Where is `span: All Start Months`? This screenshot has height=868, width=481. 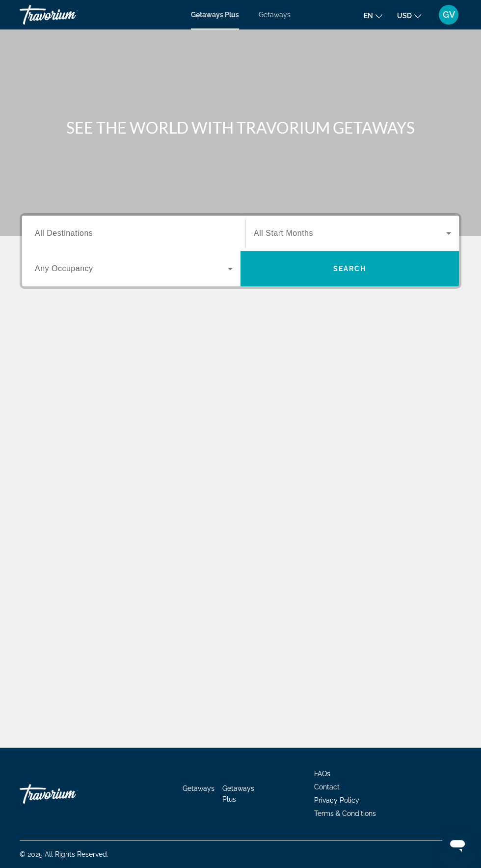
span: All Start Months is located at coordinates (283, 232).